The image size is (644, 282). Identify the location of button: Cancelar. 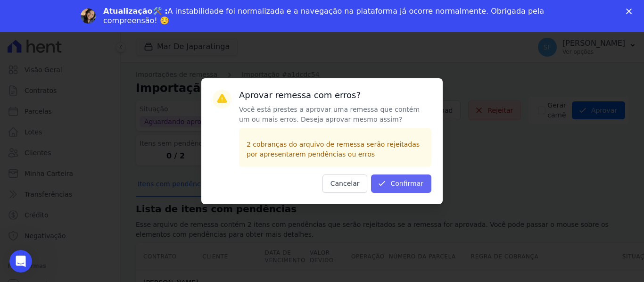
(345, 183).